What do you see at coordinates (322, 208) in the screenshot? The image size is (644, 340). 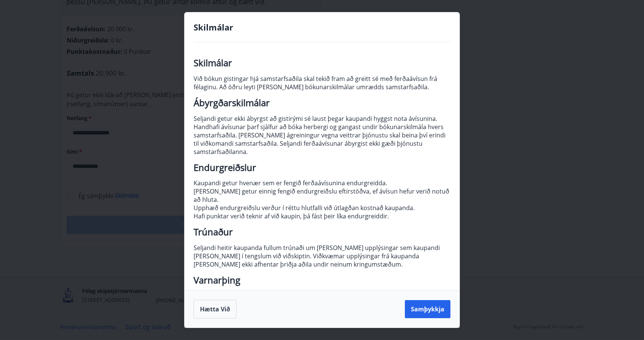 I see `p: Upphæð endurgreiðslu verður í réttu hlutfalli við útlagðan kostnað kaupanda.` at bounding box center [322, 208].